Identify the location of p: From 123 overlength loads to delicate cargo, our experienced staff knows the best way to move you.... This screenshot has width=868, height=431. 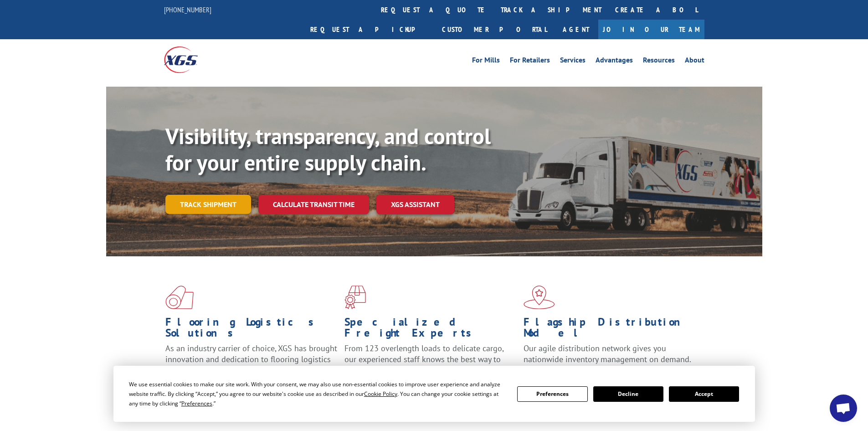
(431, 363).